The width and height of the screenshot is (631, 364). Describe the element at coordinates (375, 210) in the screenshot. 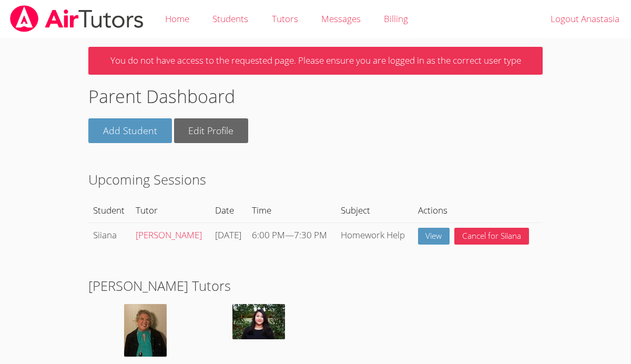

I see `th: Subject` at that location.